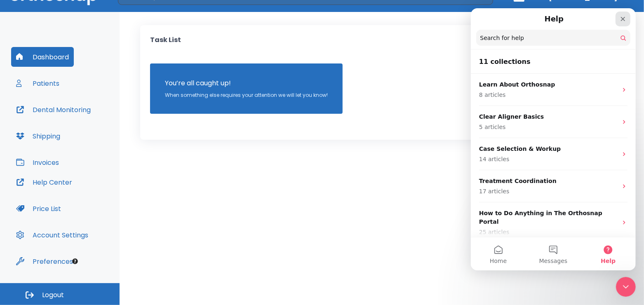 This screenshot has width=644, height=305. I want to click on div: Tooltip anchor, so click(75, 262).